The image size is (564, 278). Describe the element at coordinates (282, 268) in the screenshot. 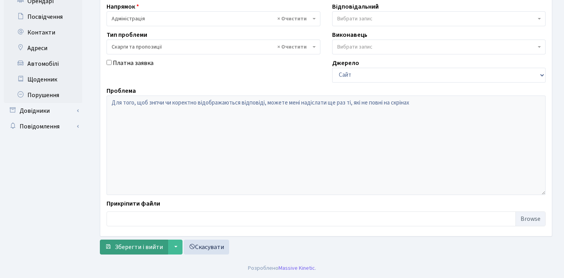

I see `div: Розроблено .` at that location.